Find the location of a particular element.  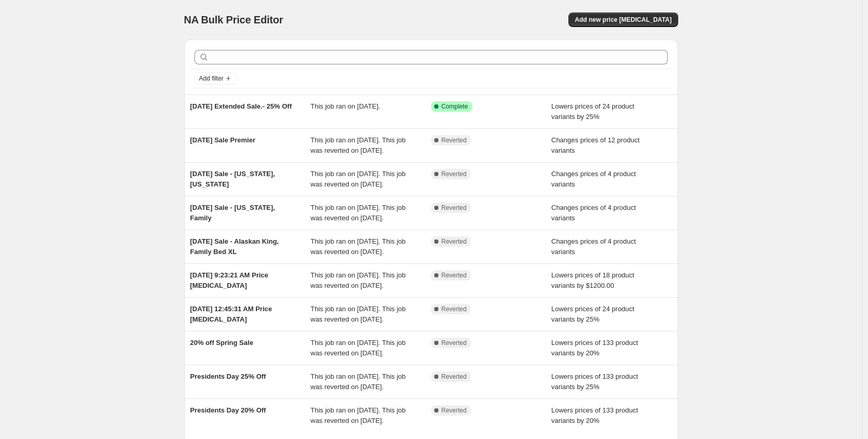

span: Lowers prices of 18 product variants by $1200.00 is located at coordinates (593, 280).